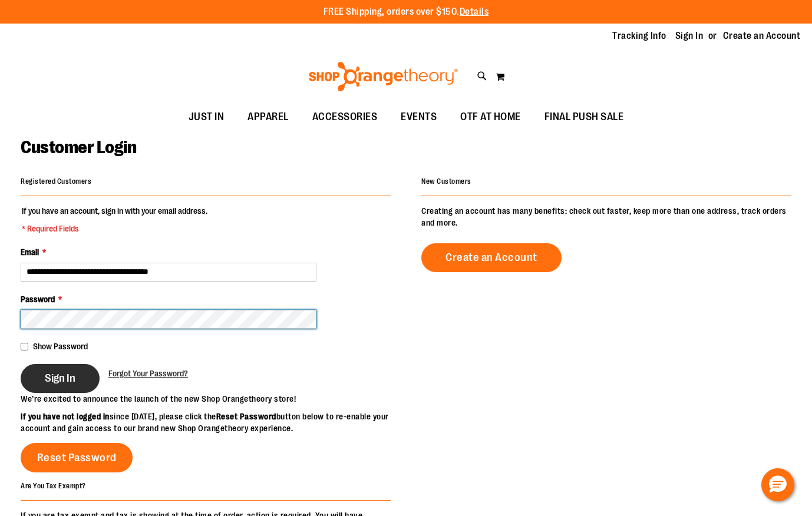 This screenshot has height=516, width=812. Describe the element at coordinates (213, 398) in the screenshot. I see `p: We’re excited to announce the launch of the new Shop Orangetheory store!` at that location.